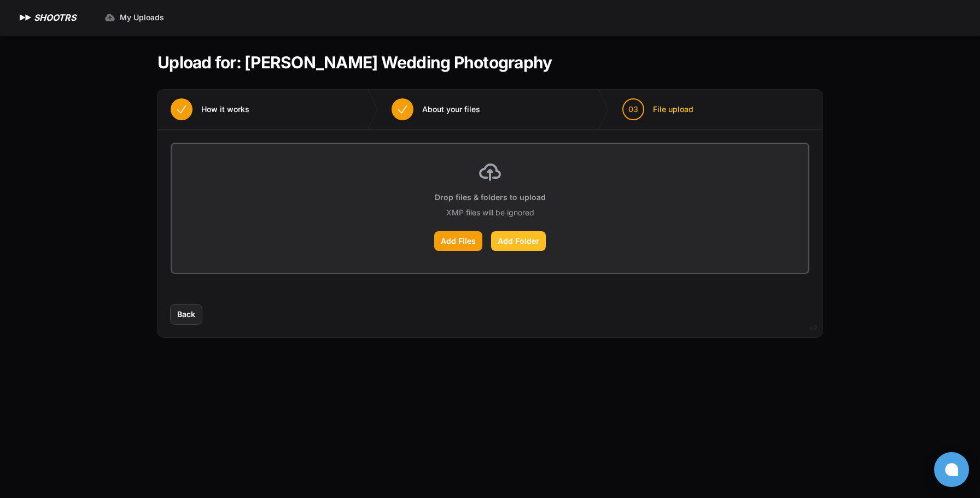 The image size is (980, 498). I want to click on span: Back, so click(186, 314).